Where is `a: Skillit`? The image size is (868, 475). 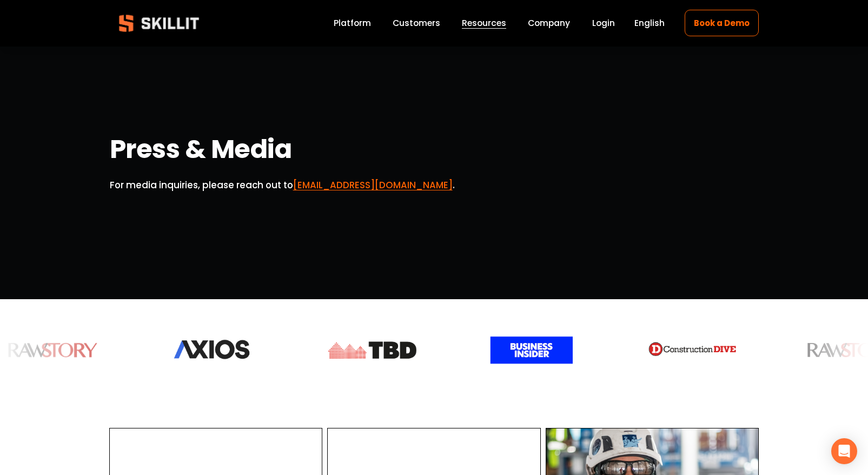 a: Skillit is located at coordinates (159, 23).